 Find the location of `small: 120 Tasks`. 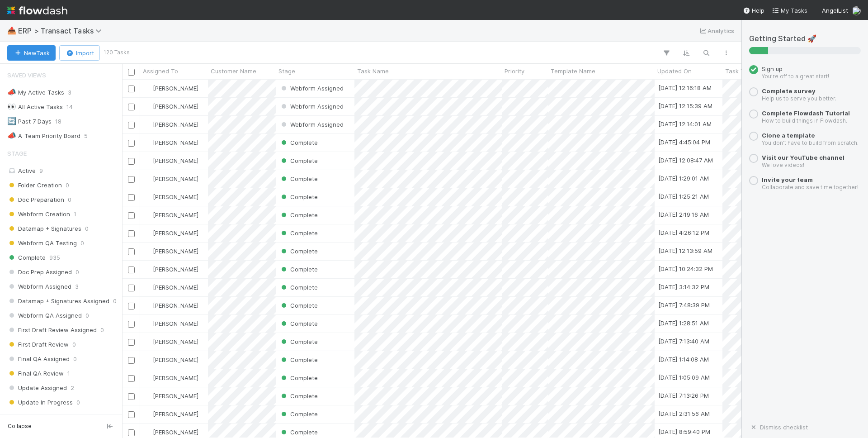

small: 120 Tasks is located at coordinates (117, 52).